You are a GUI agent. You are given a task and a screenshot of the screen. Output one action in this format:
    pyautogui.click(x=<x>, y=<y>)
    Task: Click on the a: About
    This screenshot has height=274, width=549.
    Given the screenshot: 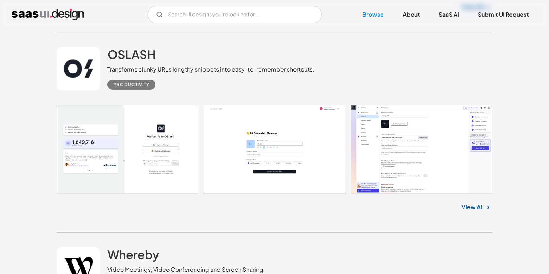 What is the action you would take?
    pyautogui.click(x=411, y=15)
    